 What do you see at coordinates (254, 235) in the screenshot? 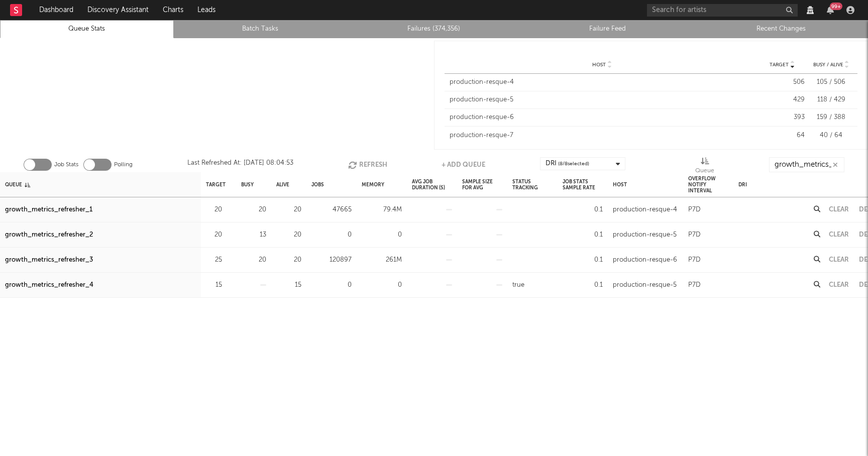
I see `div: 13` at bounding box center [254, 235].